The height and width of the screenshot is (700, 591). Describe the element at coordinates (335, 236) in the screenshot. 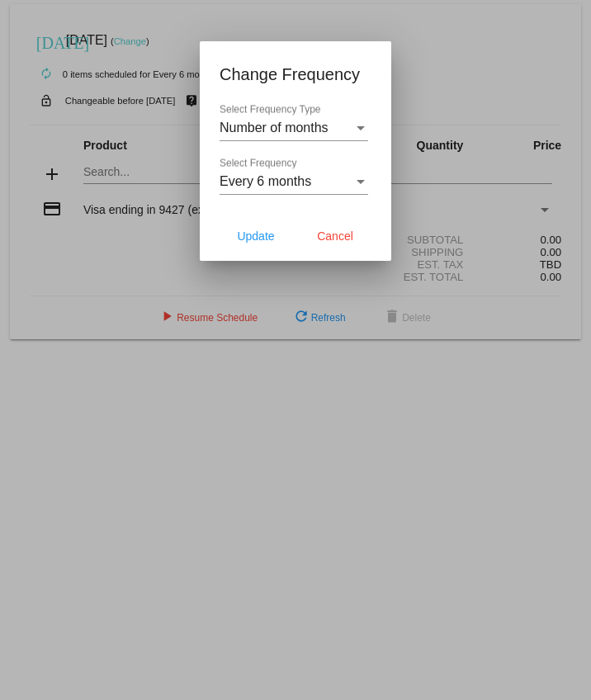

I see `span: Cancel` at that location.